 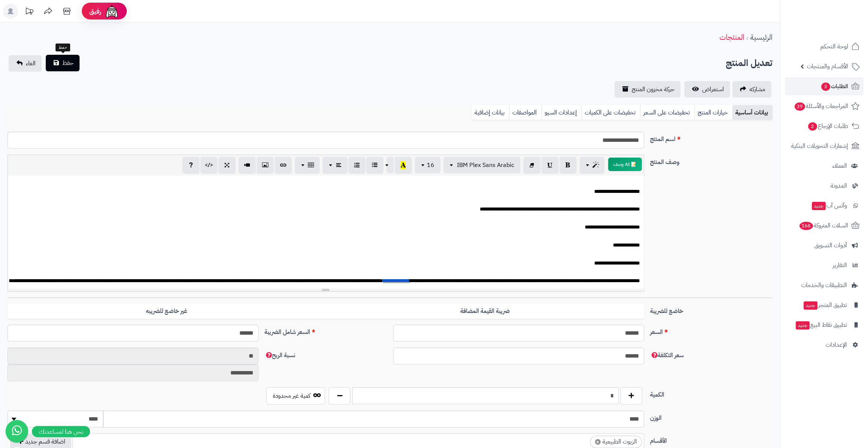 What do you see at coordinates (63, 63) in the screenshot?
I see `button: حفظ` at bounding box center [63, 63].